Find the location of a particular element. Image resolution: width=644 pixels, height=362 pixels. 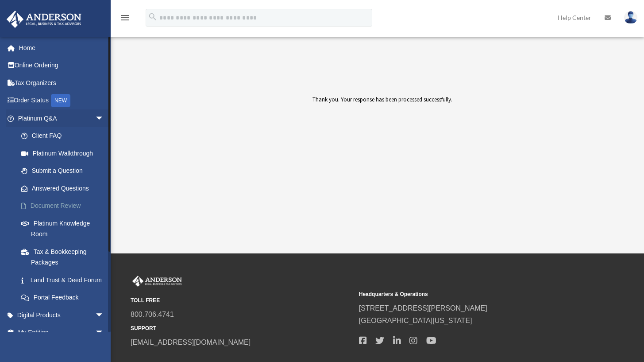

small: TOLL FREE is located at coordinates (242, 300).